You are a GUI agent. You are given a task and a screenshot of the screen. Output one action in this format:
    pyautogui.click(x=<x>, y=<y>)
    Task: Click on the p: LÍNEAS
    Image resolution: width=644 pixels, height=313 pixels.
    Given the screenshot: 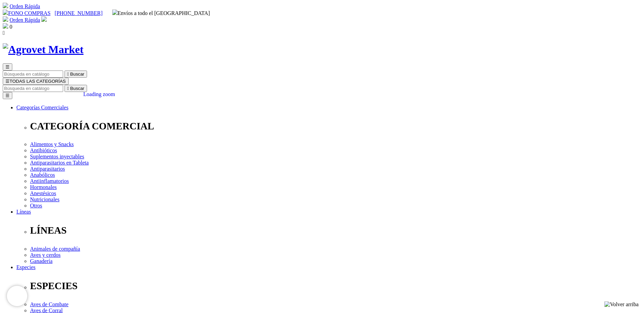 What is the action you would take?
    pyautogui.click(x=335, y=230)
    